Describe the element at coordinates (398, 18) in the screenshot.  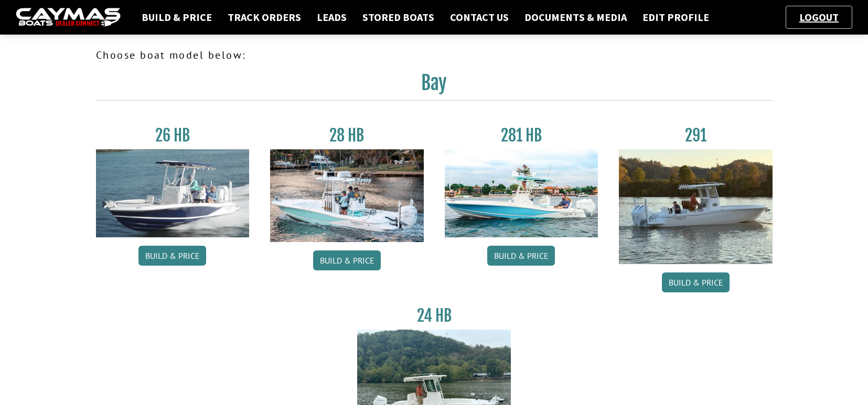
I see `a: Stored Boats` at that location.